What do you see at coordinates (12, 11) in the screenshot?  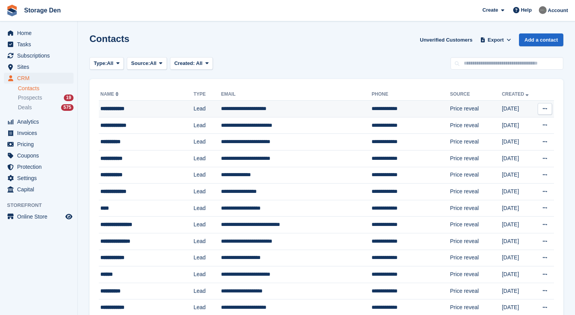 I see `img: stora-icon-8386f47178a22dfd0bd8f6a31ec36ba5ce8667c1dd55bd0f319d3a0aa187defe.svg` at bounding box center [12, 11].